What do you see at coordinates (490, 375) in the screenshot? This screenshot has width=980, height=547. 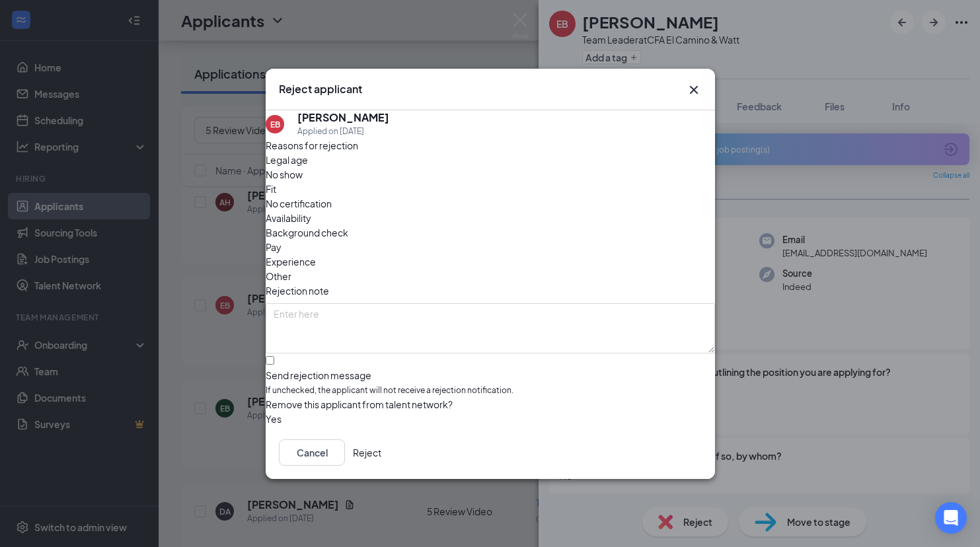 I see `div: Send rejection message` at bounding box center [490, 375].